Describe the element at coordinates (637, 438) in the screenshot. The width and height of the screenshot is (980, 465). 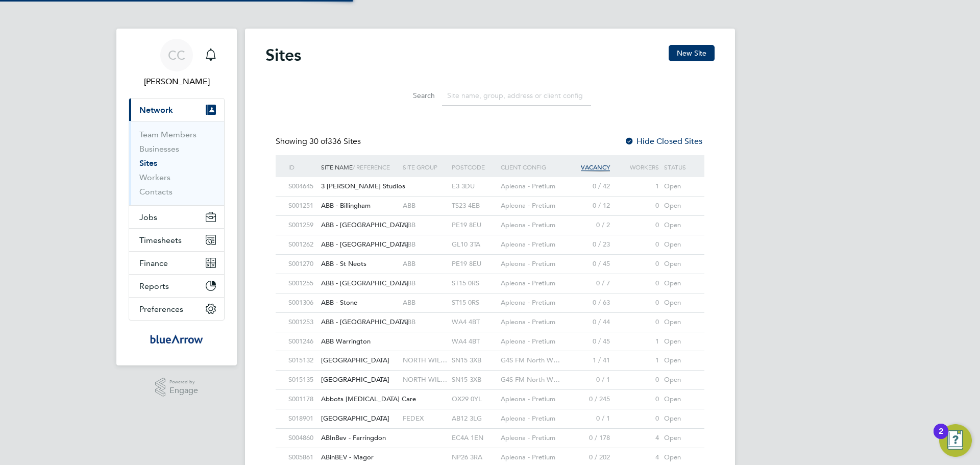
I see `div: 4` at that location.